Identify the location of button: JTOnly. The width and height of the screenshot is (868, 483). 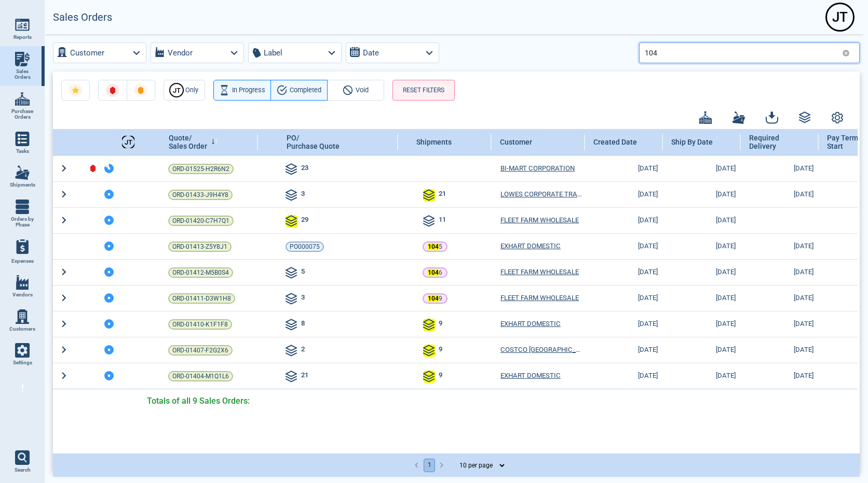
(184, 90).